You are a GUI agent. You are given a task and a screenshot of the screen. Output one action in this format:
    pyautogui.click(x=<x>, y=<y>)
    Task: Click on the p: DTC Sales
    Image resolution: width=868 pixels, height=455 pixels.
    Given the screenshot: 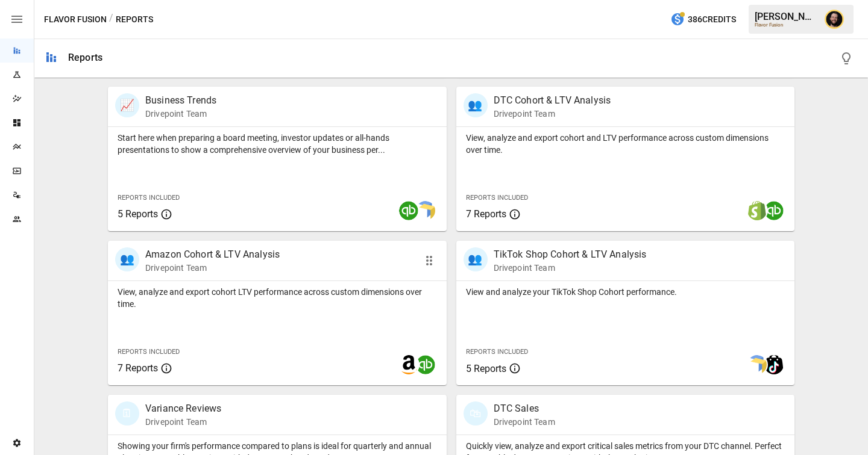 What is the action you would take?
    pyautogui.click(x=525, y=409)
    